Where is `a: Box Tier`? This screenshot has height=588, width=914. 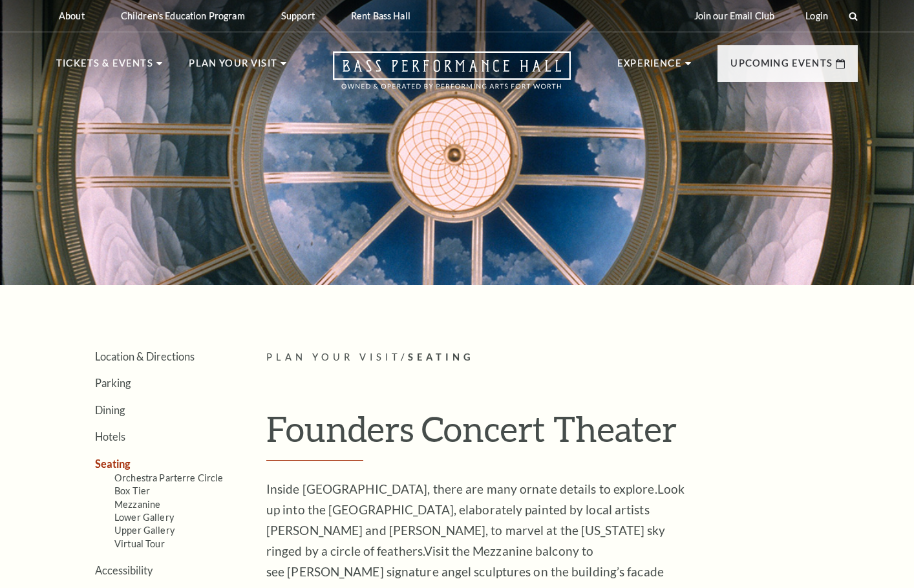
a: Box Tier is located at coordinates (132, 491).